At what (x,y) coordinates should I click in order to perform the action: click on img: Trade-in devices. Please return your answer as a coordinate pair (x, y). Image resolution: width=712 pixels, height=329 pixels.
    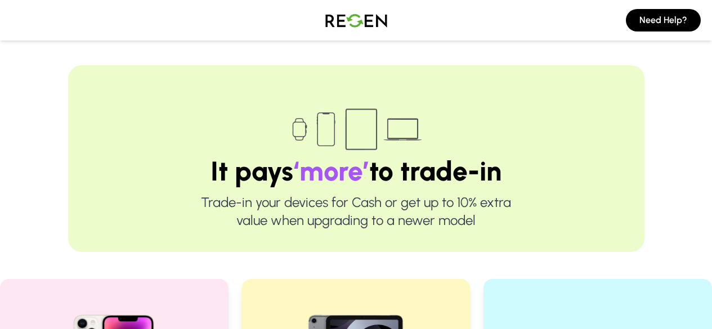
    Looking at the image, I should click on (356, 129).